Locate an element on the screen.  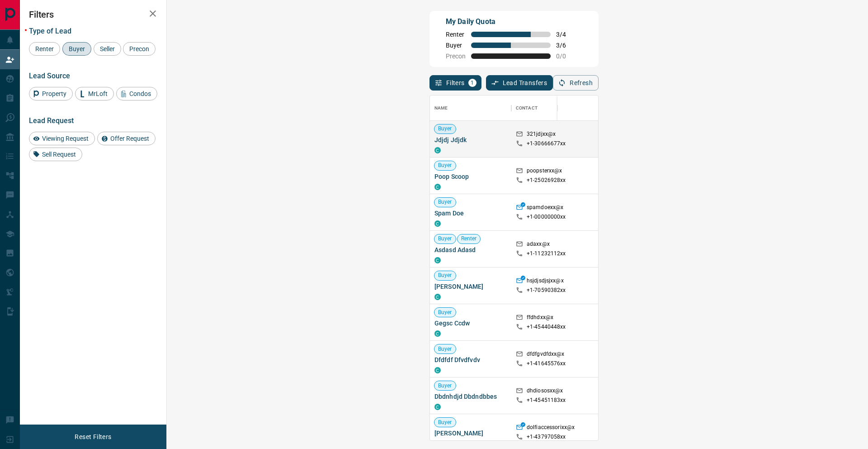
p: 321jdjxx@x is located at coordinates (541, 135).